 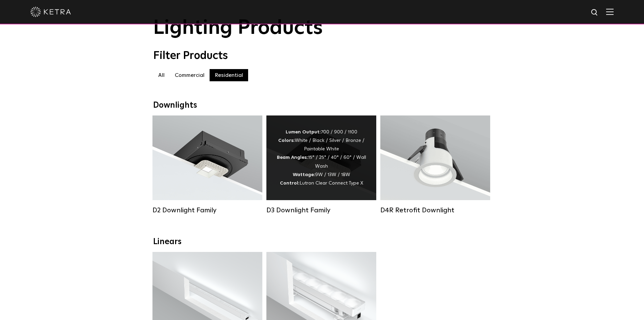 What do you see at coordinates (207, 210) in the screenshot?
I see `div: D2 Downlight Family` at bounding box center [207, 210].